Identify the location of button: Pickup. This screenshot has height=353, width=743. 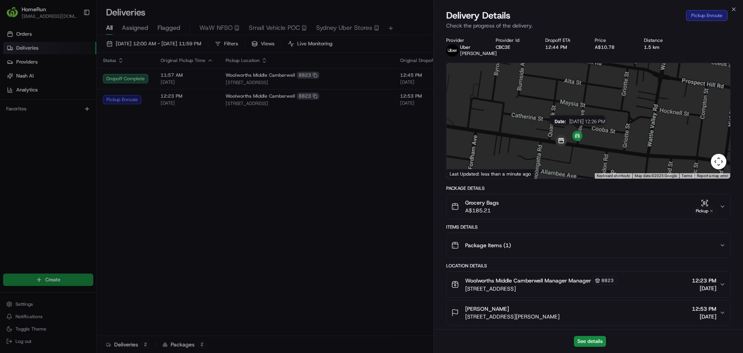
(705, 206).